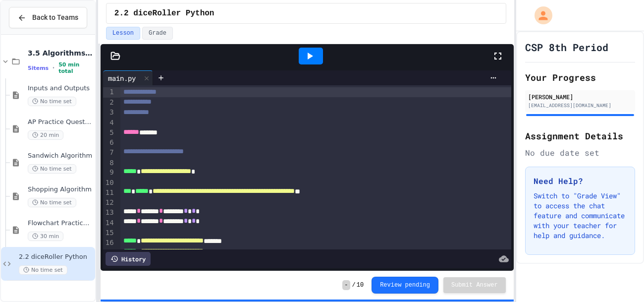 Image resolution: width=644 pixels, height=302 pixels. I want to click on button: Grade, so click(158, 33).